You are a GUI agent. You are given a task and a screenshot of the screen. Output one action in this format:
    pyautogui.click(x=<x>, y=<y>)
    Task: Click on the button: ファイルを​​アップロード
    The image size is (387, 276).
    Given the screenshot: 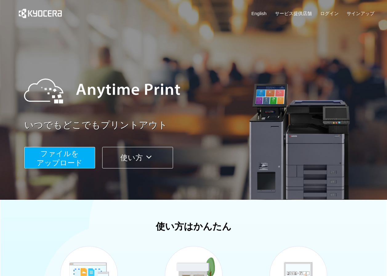 What is the action you would take?
    pyautogui.click(x=60, y=158)
    